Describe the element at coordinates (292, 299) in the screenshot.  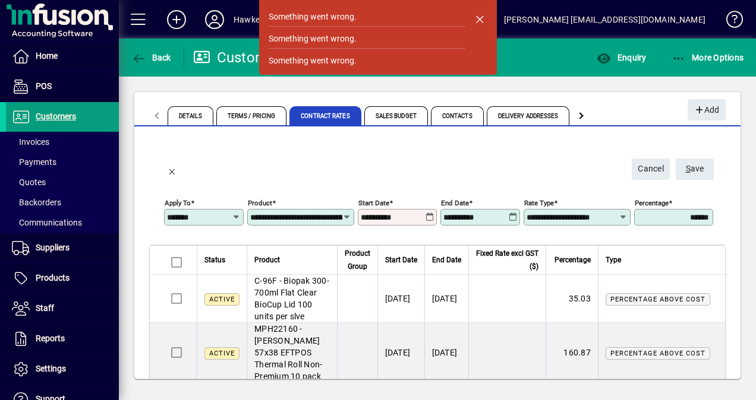
I see `td: C-96F - Biopak 300-700ml Flat Clear BioCup Lid 100 units per slve` at that location.